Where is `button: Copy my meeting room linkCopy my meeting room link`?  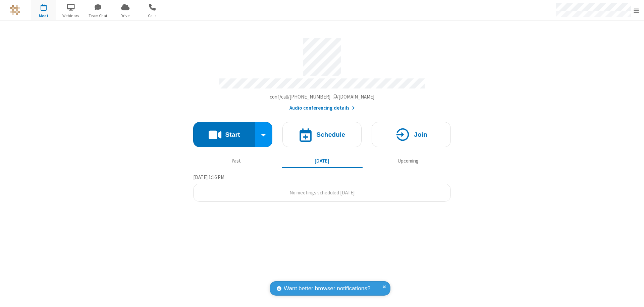 button: Copy my meeting room linkCopy my meeting room link is located at coordinates (322, 97).